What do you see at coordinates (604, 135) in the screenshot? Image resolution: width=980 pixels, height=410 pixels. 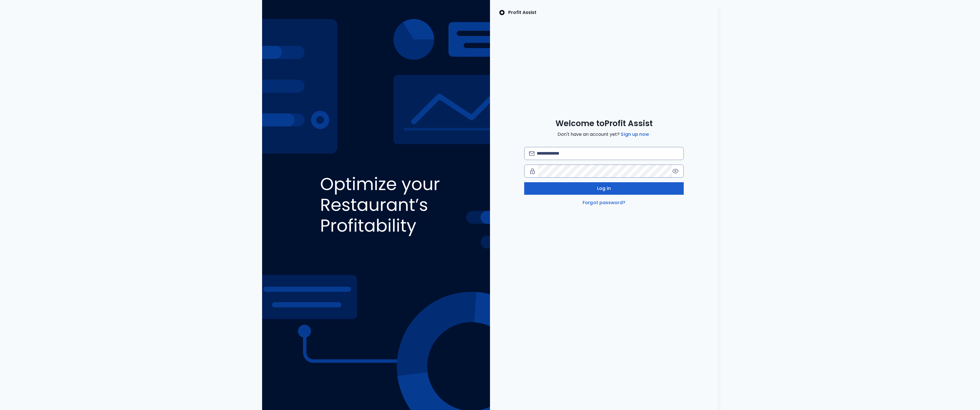 I see `span: Don't have an account yet?` at bounding box center [604, 135].